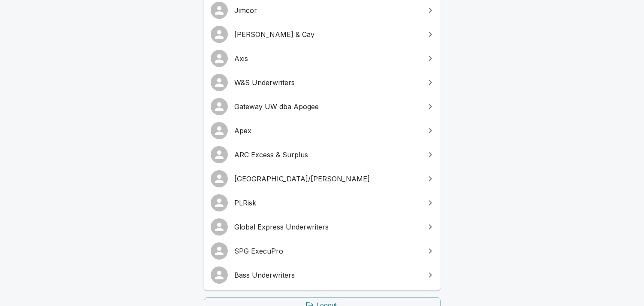 The image size is (644, 306). What do you see at coordinates (322, 83) in the screenshot?
I see `a: W&S Underwriters` at bounding box center [322, 83].